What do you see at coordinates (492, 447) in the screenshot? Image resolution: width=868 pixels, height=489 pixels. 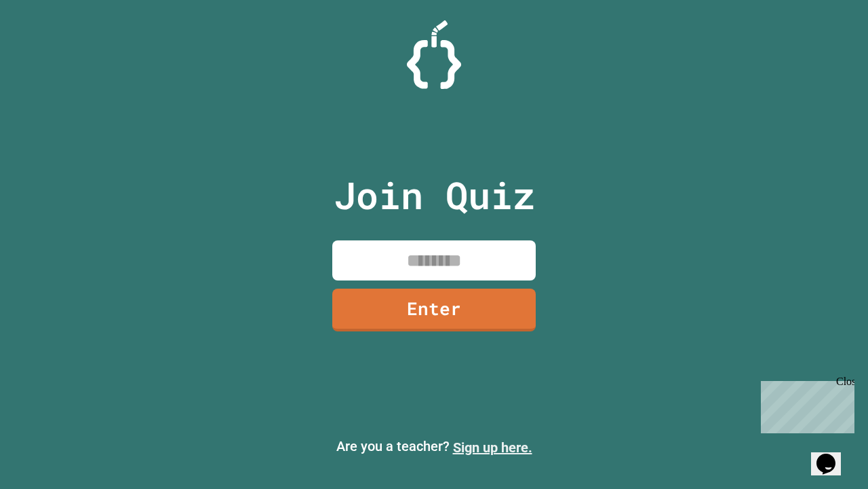 I see `a: Sign up here.` at bounding box center [492, 447].